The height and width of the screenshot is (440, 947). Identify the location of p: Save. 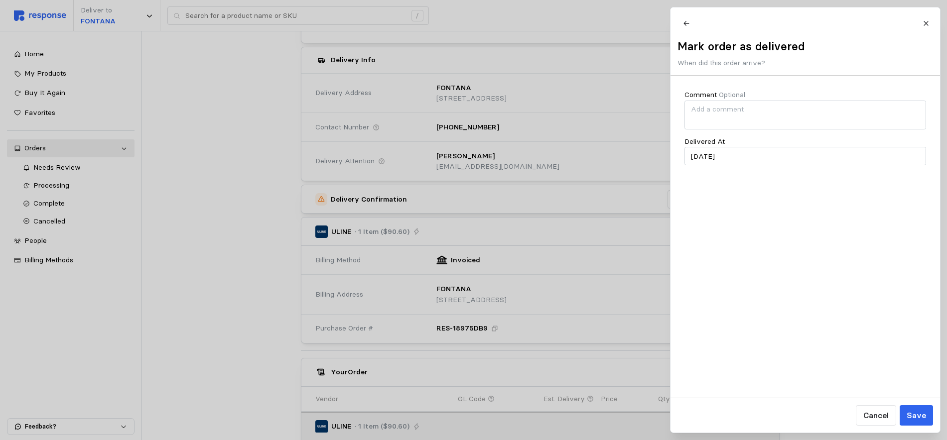
(916, 416).